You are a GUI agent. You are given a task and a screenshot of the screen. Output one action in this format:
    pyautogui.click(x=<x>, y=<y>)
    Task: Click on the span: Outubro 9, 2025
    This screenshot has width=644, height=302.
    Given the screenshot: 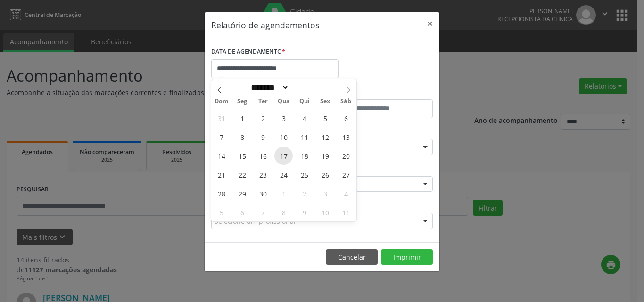 What is the action you would take?
    pyautogui.click(x=304, y=212)
    